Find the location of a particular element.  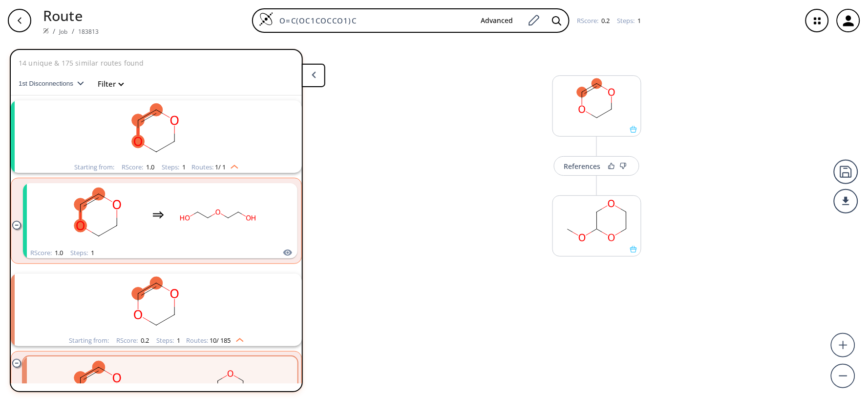

p: 14 unique & 175 similar routes found is located at coordinates (81, 63).